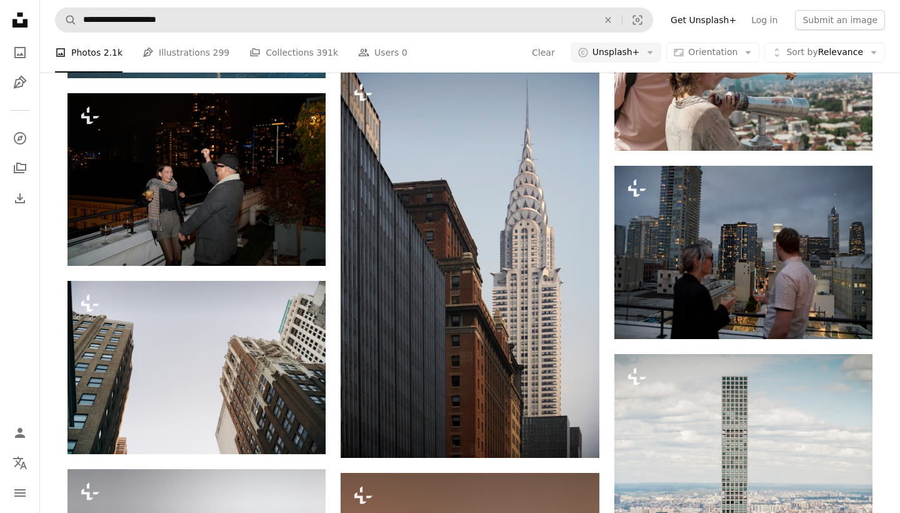 This screenshot has height=513, width=900. What do you see at coordinates (802, 52) in the screenshot?
I see `span: Sort by` at bounding box center [802, 52].